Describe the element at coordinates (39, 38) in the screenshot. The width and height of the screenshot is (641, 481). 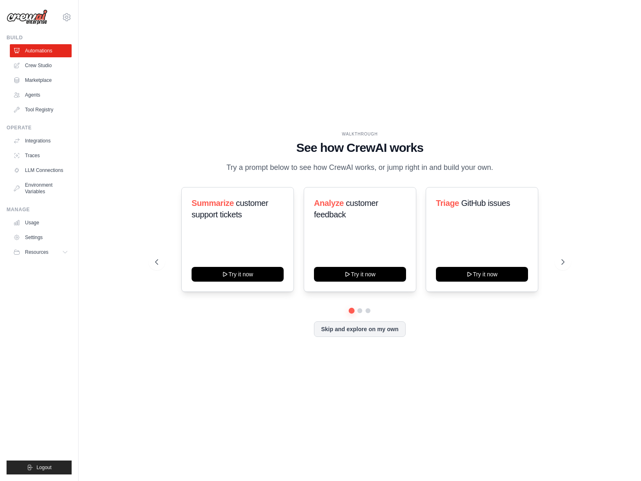
I see `div: Build` at that location.